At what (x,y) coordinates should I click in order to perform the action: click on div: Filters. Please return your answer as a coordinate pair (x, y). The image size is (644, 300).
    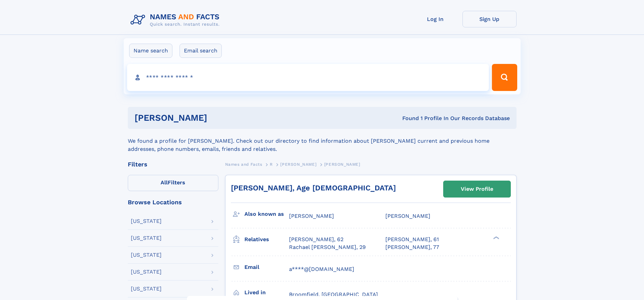
    Looking at the image, I should click on (173, 164).